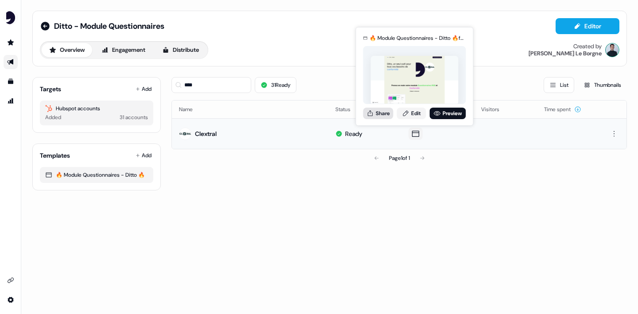 Image resolution: width=638 pixels, height=314 pixels. What do you see at coordinates (587, 26) in the screenshot?
I see `button: Editor` at bounding box center [587, 26].